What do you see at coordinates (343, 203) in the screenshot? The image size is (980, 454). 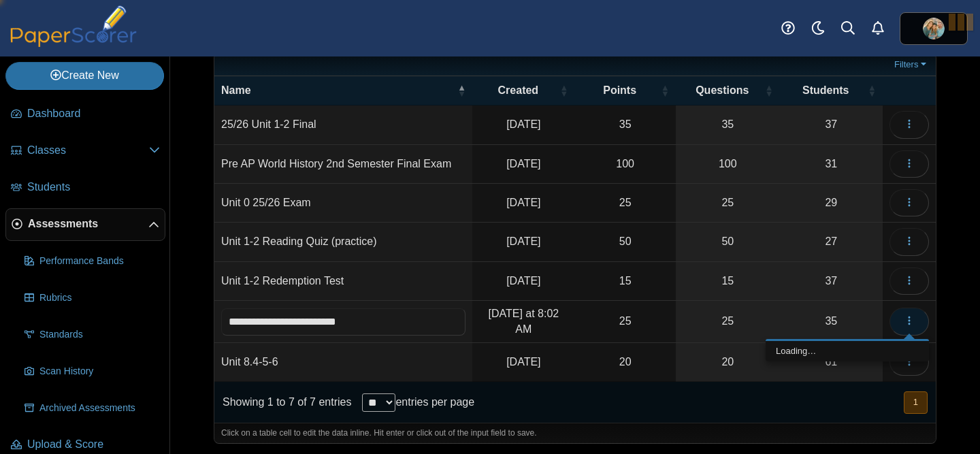 I see `td: Unit 0 25/26 Exam` at bounding box center [343, 203].